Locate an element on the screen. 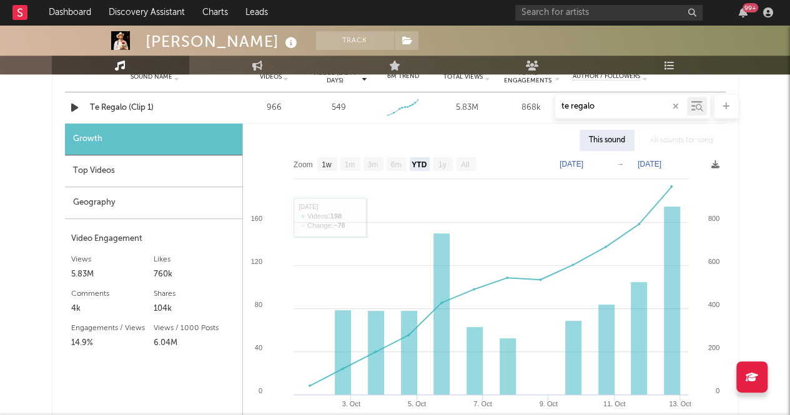  text: 6m is located at coordinates (395, 165).